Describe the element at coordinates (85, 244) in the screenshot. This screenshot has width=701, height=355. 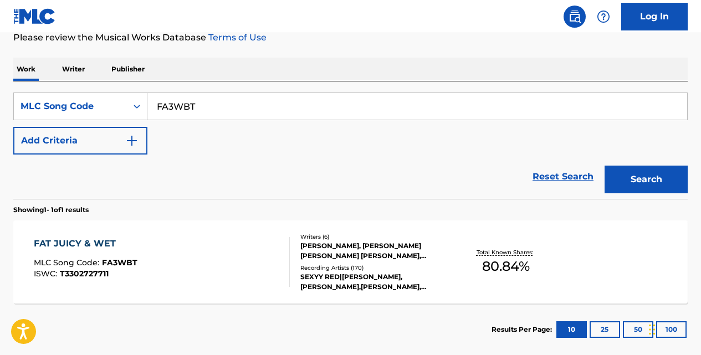
I see `div: FAT JUICY & WET` at that location.